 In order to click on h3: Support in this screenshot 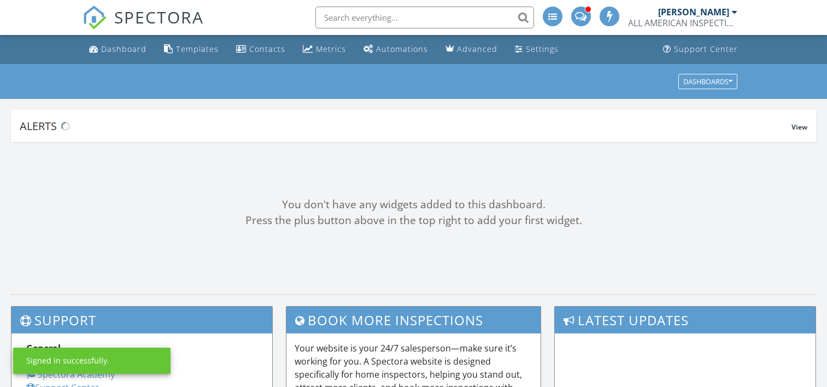, I will do `click(141, 320)`.